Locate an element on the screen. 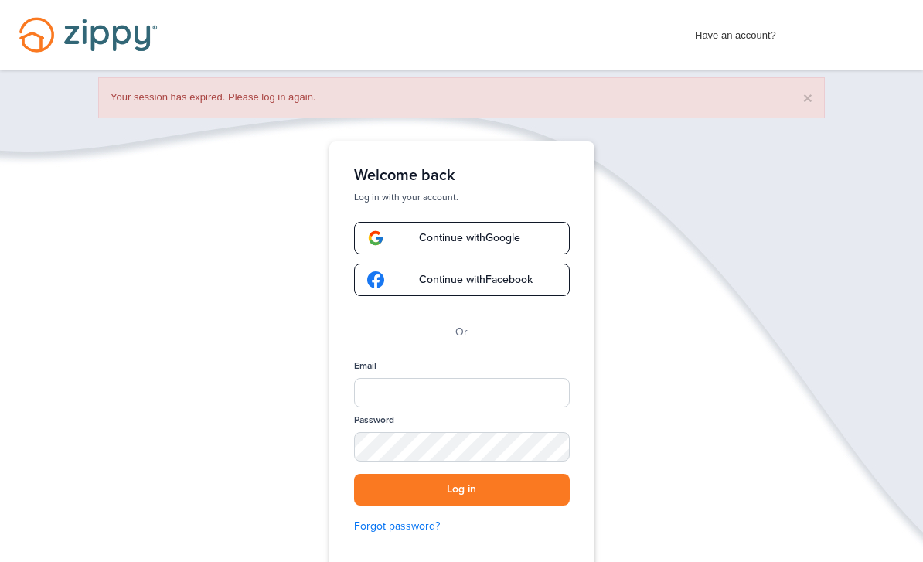 The height and width of the screenshot is (562, 923). span: Continue with Facebook is located at coordinates (468, 280).